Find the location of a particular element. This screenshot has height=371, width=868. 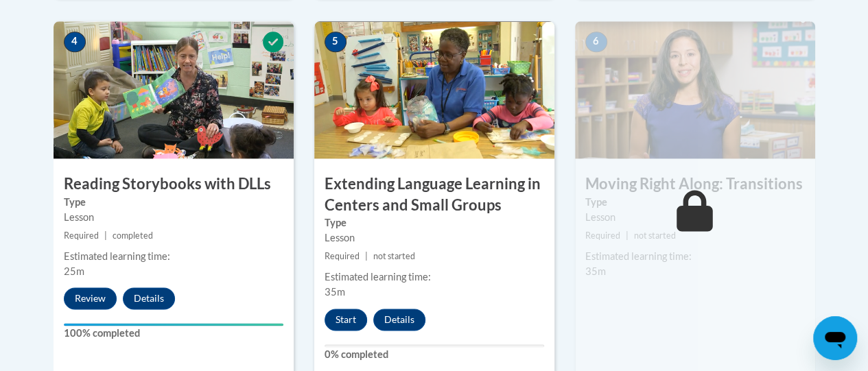

span: 5 is located at coordinates (335, 42).